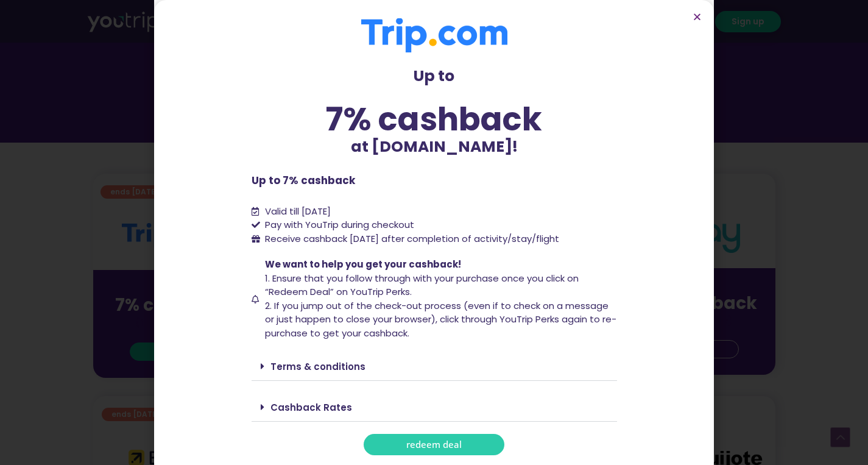 This screenshot has width=868, height=465. What do you see at coordinates (434, 407) in the screenshot?
I see `div: Cashback Rates` at bounding box center [434, 407].